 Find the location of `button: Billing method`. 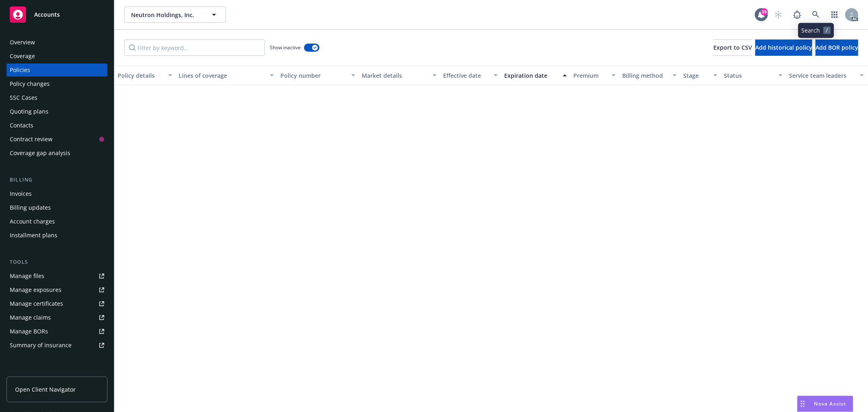

button: Billing method is located at coordinates (650, 75).